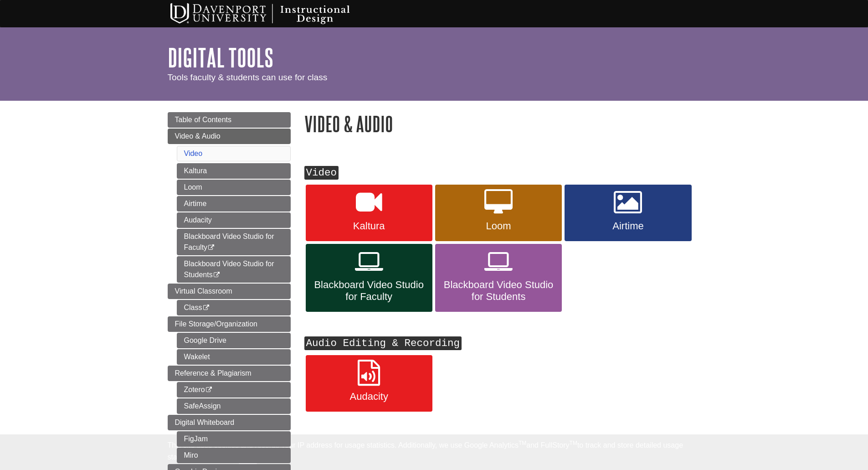 Image resolution: width=868 pixels, height=470 pixels. Describe the element at coordinates (628, 226) in the screenshot. I see `span: Airtime` at that location.